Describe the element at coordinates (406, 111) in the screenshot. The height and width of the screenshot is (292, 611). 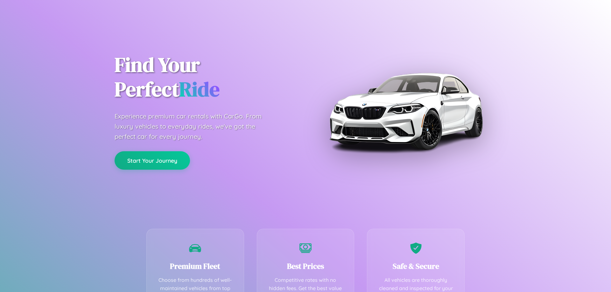
I see `img: Premium BMW car rental vehicle` at that location.